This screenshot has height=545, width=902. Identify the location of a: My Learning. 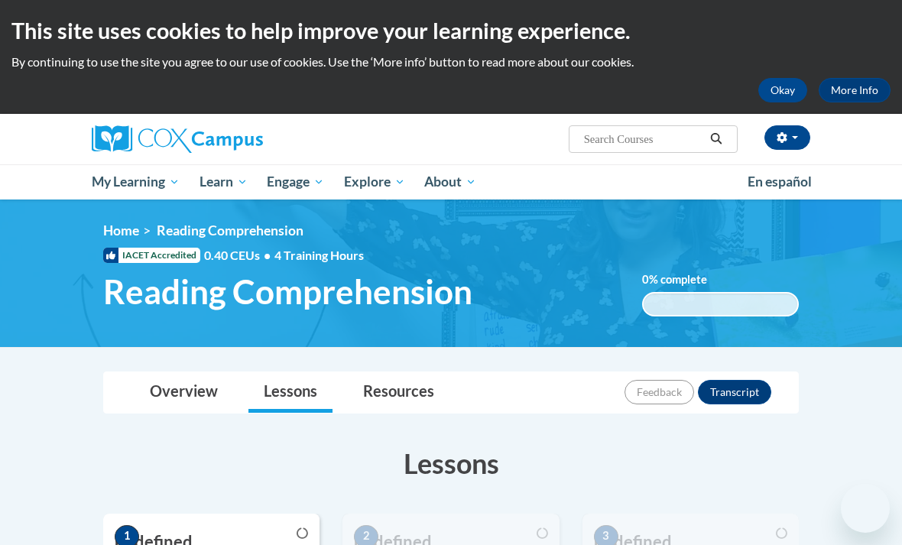
(135, 182).